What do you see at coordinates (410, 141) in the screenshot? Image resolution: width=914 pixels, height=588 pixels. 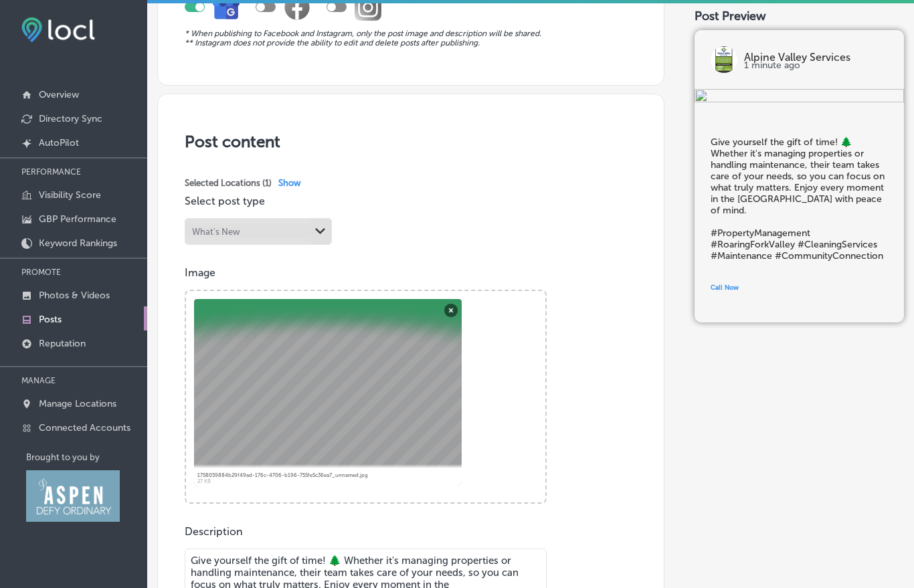 I see `h3: Post content` at bounding box center [410, 141].